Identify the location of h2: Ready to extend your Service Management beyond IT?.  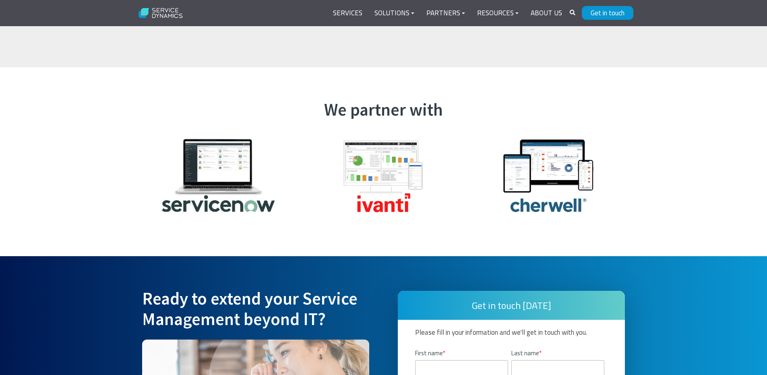
(256, 309).